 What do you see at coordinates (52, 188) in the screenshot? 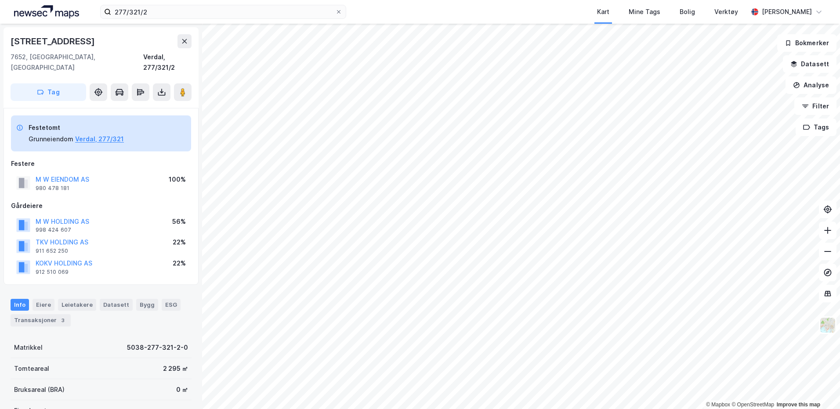
I see `div: 980 478 181` at bounding box center [52, 188].